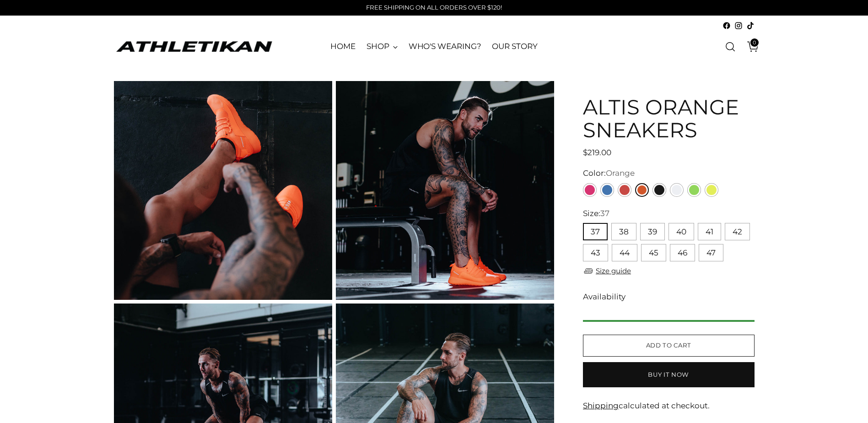  I want to click on a: Black, so click(659, 190).